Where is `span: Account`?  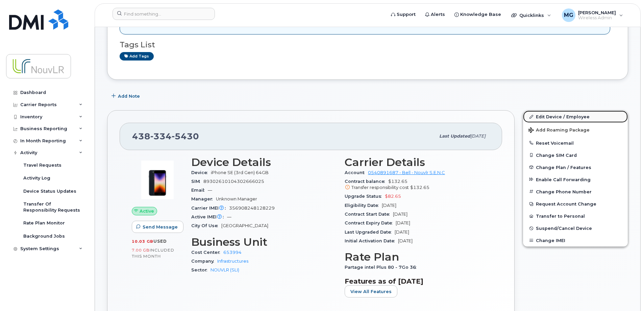 span: Account is located at coordinates (356, 172).